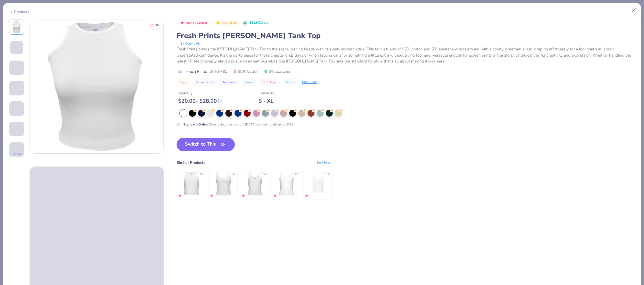  I want to click on div: Products, so click(19, 12).